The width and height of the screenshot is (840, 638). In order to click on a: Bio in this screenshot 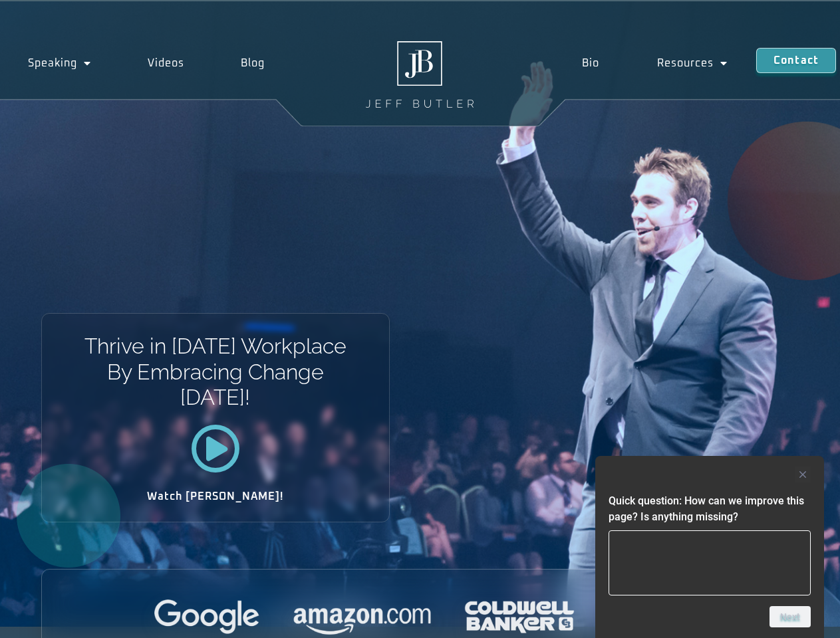, I will do `click(591, 63)`.